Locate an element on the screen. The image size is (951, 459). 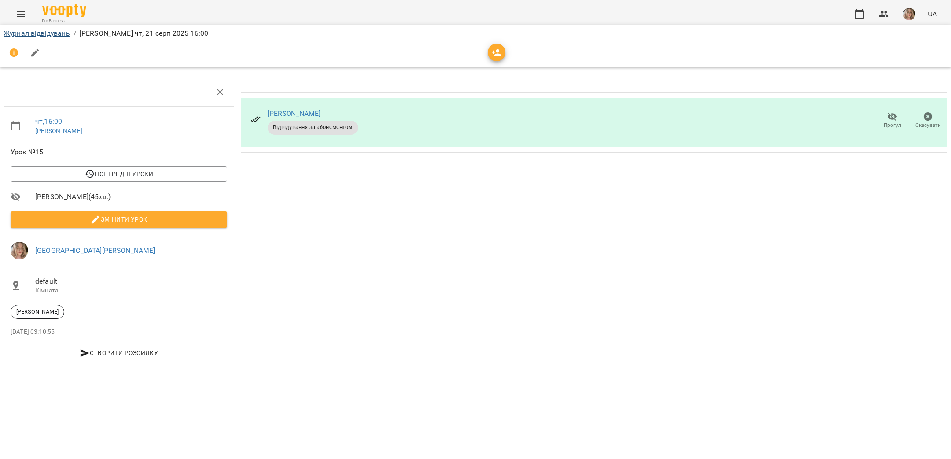
span: Створити розсилку is located at coordinates (119, 353).